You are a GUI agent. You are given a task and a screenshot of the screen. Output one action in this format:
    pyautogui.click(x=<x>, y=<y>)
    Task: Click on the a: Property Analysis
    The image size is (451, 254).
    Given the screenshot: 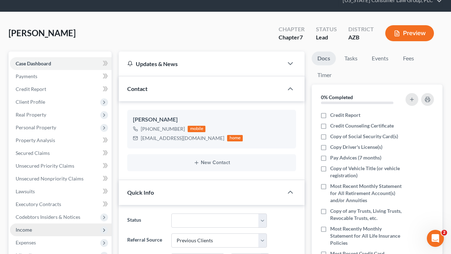 What is the action you would take?
    pyautogui.click(x=61, y=140)
    